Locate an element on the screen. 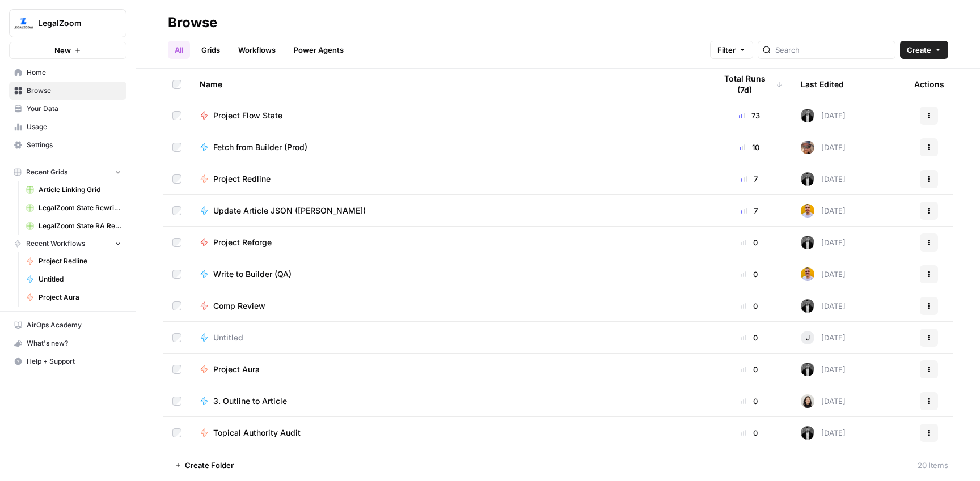 This screenshot has height=481, width=980. input: Search is located at coordinates (833, 50).